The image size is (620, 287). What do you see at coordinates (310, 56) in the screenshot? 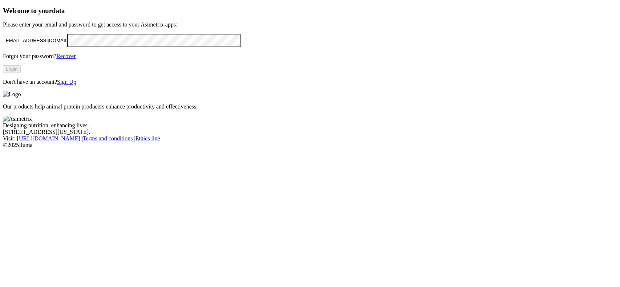
I see `p: Forgot your password?` at bounding box center [310, 56].